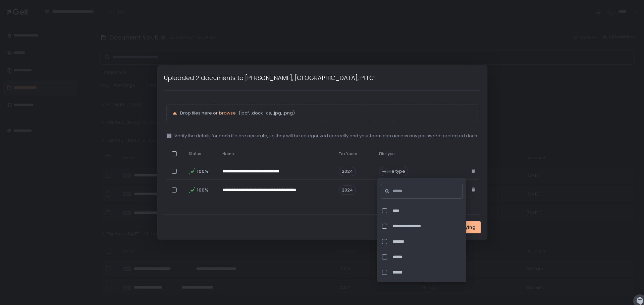  What do you see at coordinates (227, 113) in the screenshot?
I see `span: browse` at bounding box center [227, 113].